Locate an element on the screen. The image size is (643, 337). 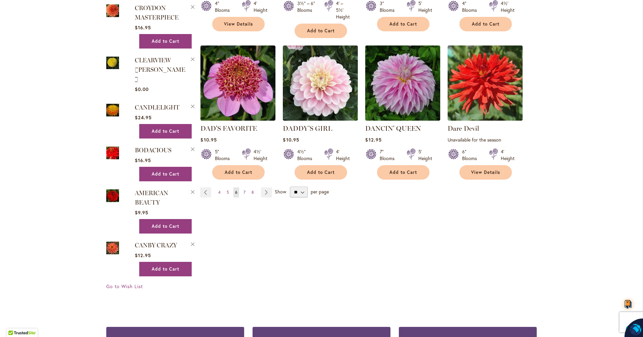
div: 6" Blooms is located at coordinates (472, 155).